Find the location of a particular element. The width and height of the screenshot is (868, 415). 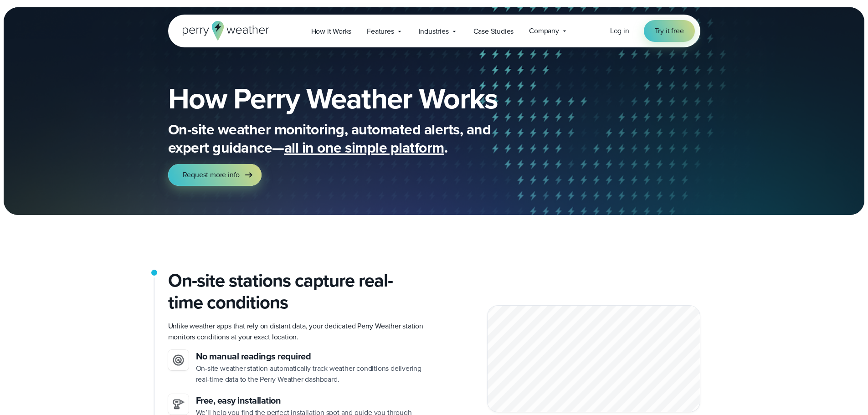

span: Industries is located at coordinates (434, 31).